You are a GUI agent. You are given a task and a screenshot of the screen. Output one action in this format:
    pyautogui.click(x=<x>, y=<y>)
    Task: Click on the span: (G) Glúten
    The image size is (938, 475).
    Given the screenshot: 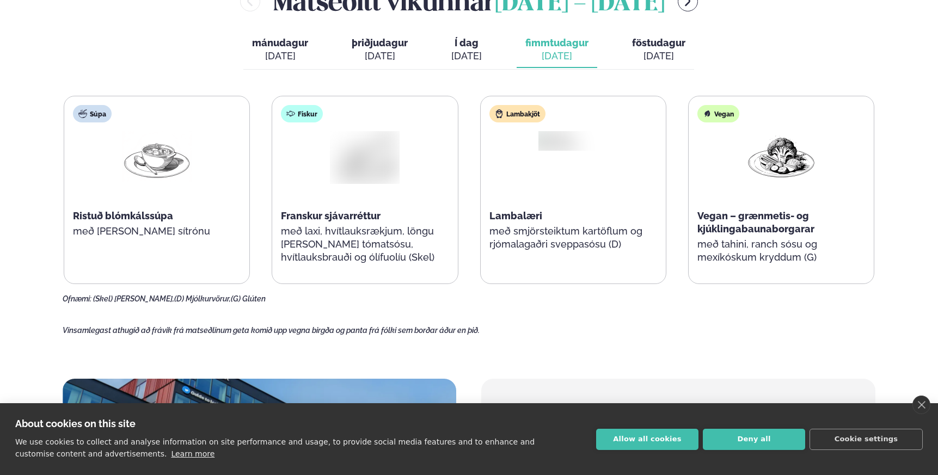 What is the action you would take?
    pyautogui.click(x=248, y=299)
    